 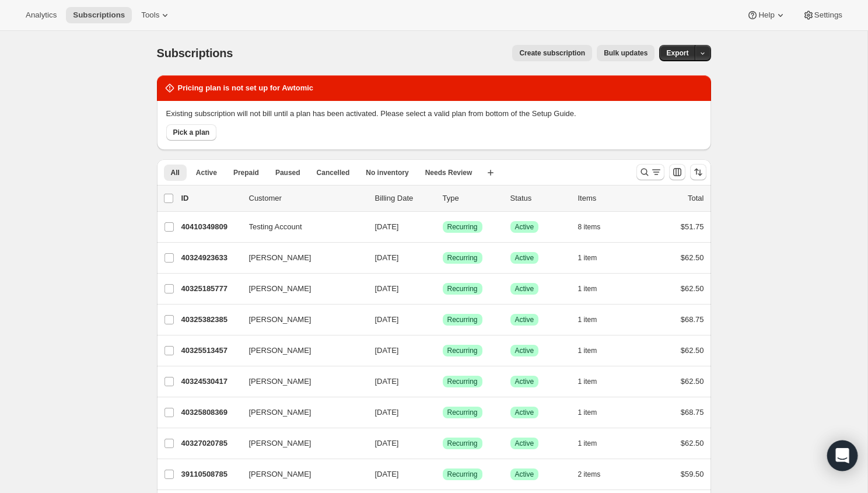 I want to click on p: 40325513457, so click(x=210, y=351).